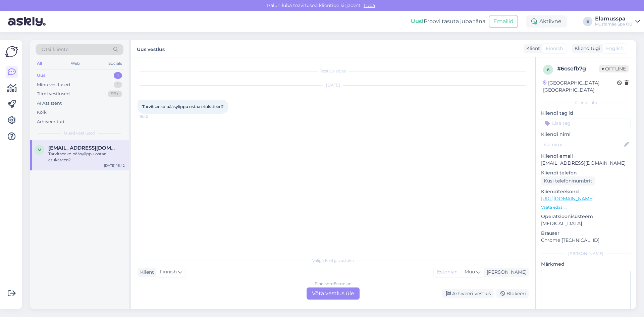 Image resolution: width=644 pixels, height=317 pixels. I want to click on div: Estonian, so click(447, 272).